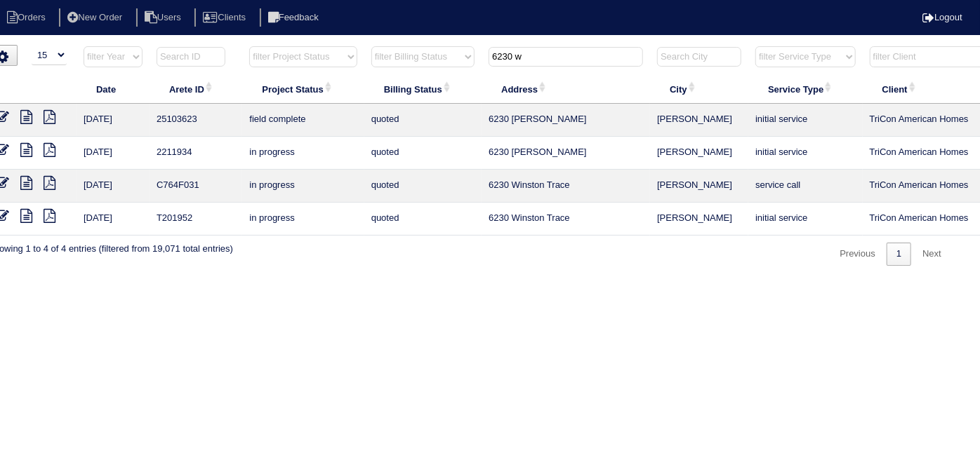 The width and height of the screenshot is (980, 455). I want to click on td: 2211934, so click(196, 153).